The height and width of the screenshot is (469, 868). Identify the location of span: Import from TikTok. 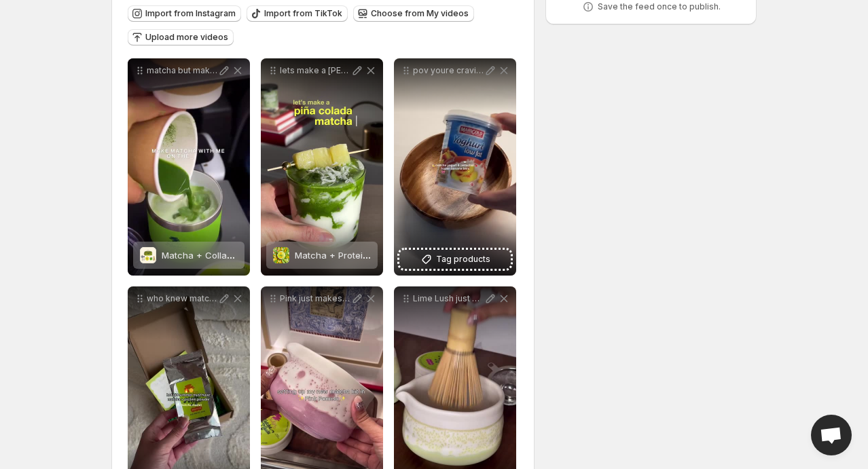
(303, 14).